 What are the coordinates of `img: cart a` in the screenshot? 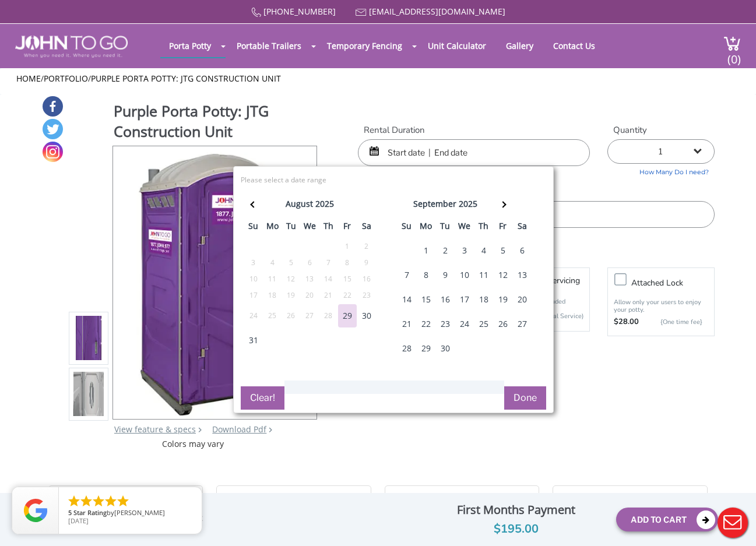 It's located at (732, 43).